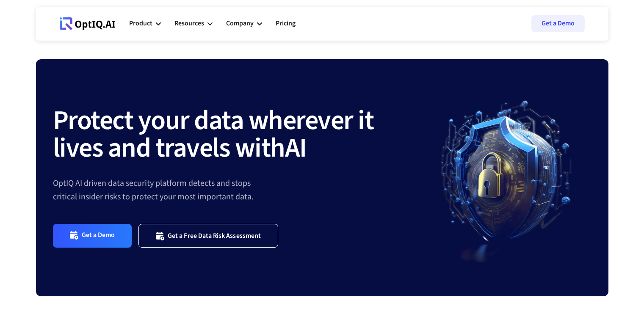 The height and width of the screenshot is (309, 644). Describe the element at coordinates (239, 23) in the screenshot. I see `div: Company` at that location.